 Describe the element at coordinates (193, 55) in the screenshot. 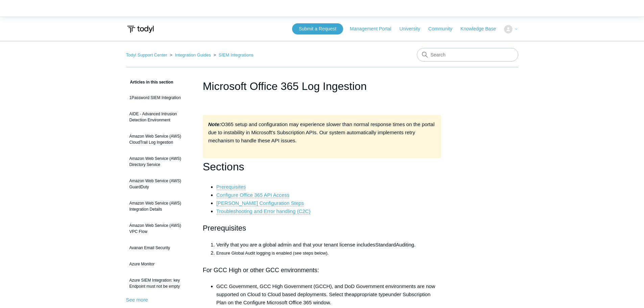

I see `a: Integration Guides` at that location.